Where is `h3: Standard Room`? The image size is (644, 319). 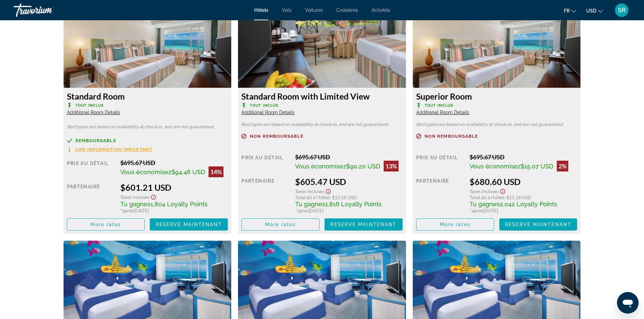
h3: Standard Room is located at coordinates (147, 96).